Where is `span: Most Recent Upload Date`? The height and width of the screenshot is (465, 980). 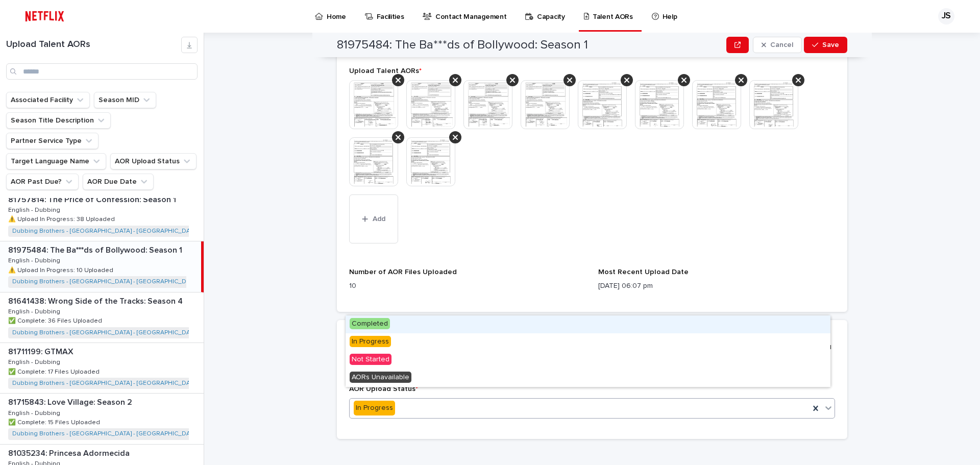
span: Most Recent Upload Date is located at coordinates (643, 272).